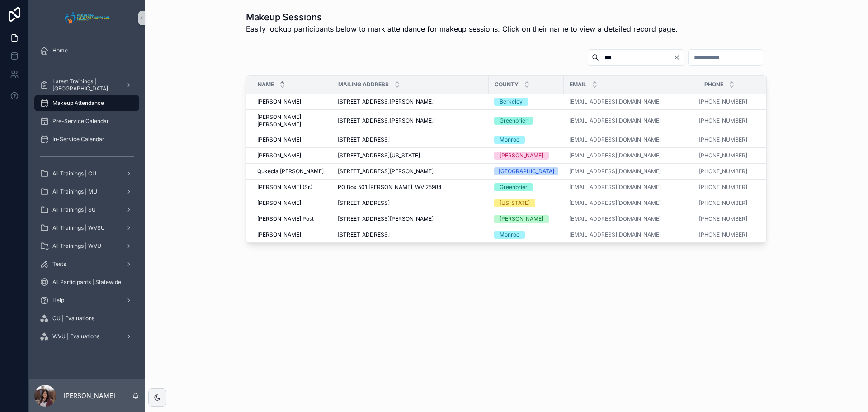  Describe the element at coordinates (59, 264) in the screenshot. I see `span: Tests` at that location.